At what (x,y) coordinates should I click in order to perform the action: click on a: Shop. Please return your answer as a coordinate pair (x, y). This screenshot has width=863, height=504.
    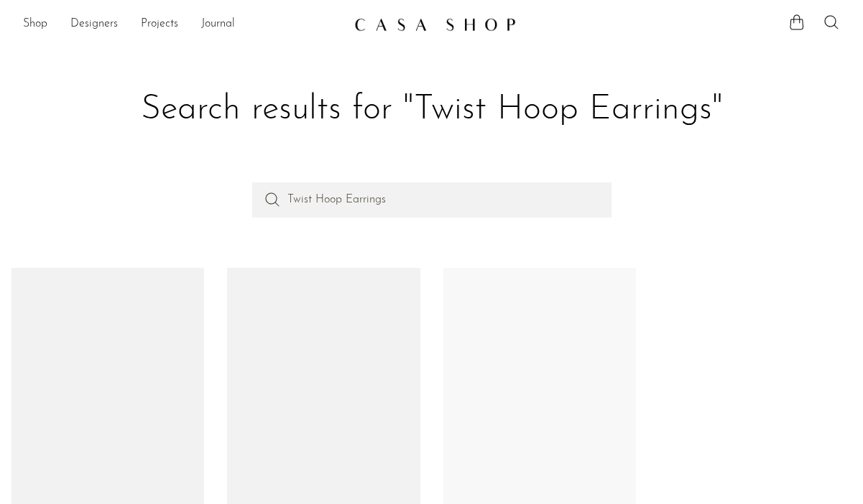
    Looking at the image, I should click on (35, 25).